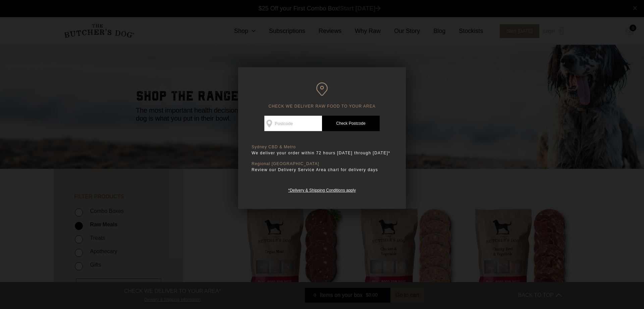  Describe the element at coordinates (322, 147) in the screenshot. I see `p: Sydney CBD & Metro` at that location.